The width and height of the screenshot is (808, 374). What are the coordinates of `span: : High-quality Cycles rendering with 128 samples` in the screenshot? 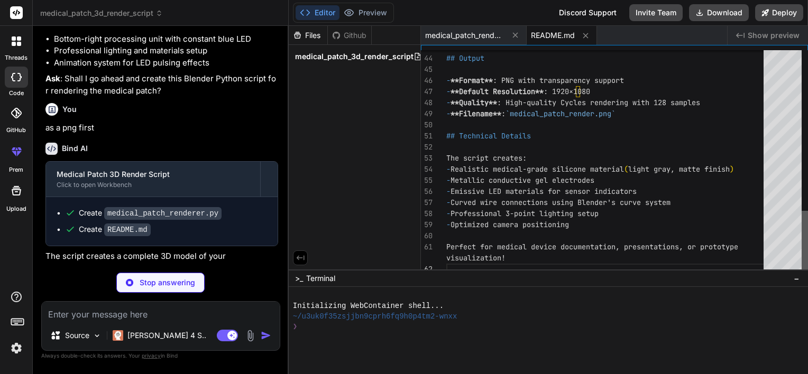 It's located at (598, 103).